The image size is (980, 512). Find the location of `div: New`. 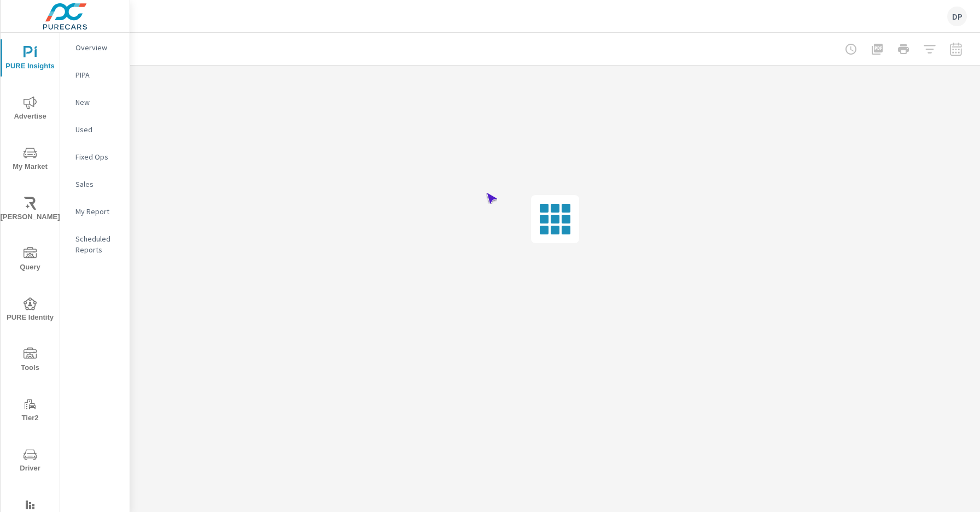

div: New is located at coordinates (95, 102).